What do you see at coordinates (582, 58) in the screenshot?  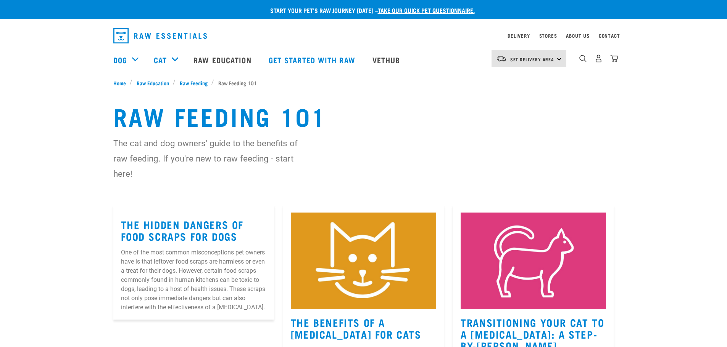 I see `img: home-icon-1@2x.png` at bounding box center [582, 58].